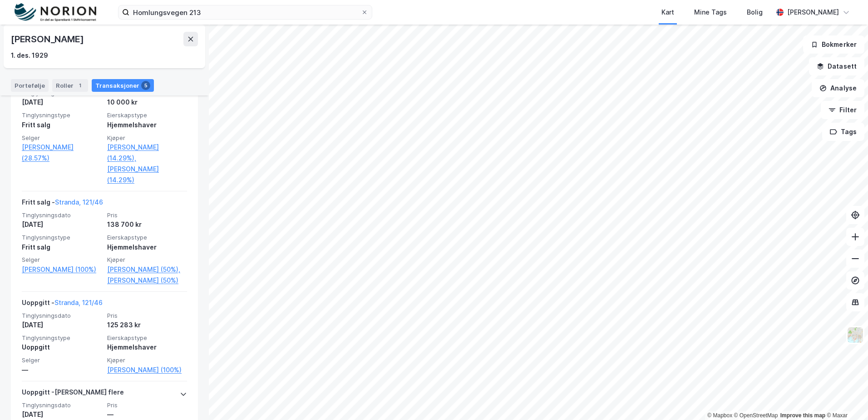 Image resolution: width=868 pixels, height=420 pixels. Describe the element at coordinates (245, 12) in the screenshot. I see `input: Søk på adresse, matrikkel, gårdeiere, leietakere eller personer` at that location.